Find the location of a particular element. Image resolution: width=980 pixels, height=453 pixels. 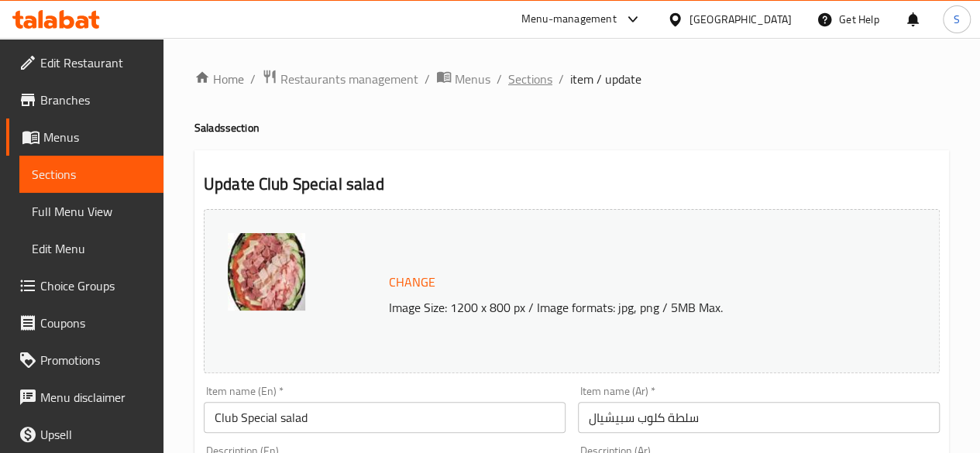

button: Change is located at coordinates (412, 282).